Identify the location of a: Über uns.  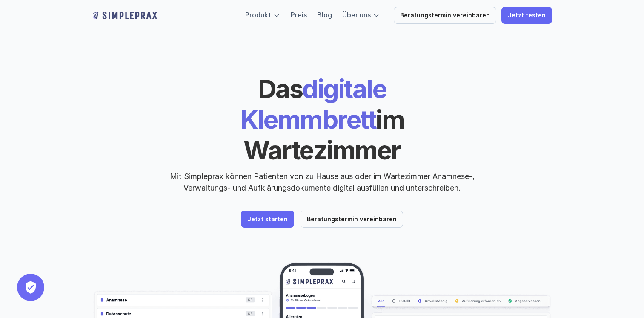
(356, 15).